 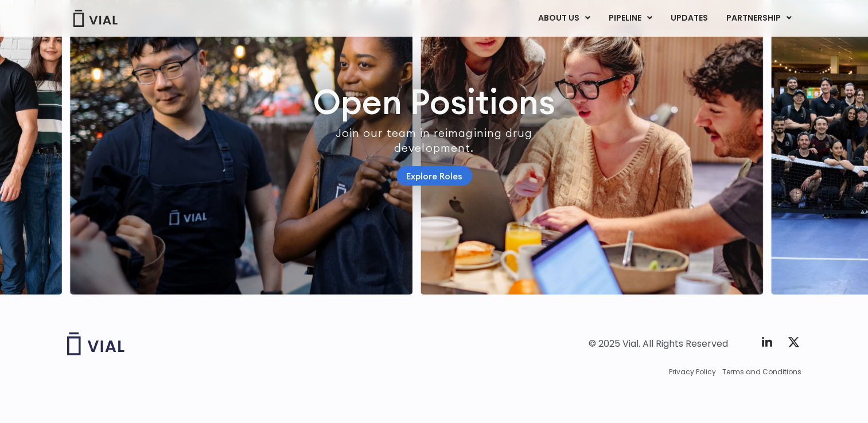 I want to click on a: PIPELINEMenu Toggle, so click(x=630, y=18).